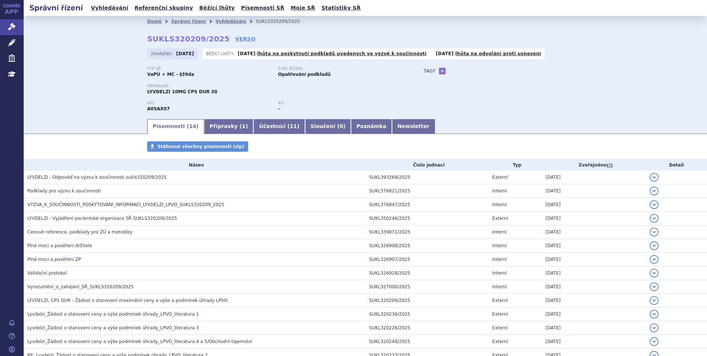  Describe the element at coordinates (341, 8) in the screenshot. I see `a: Statistiky SŘ` at that location.